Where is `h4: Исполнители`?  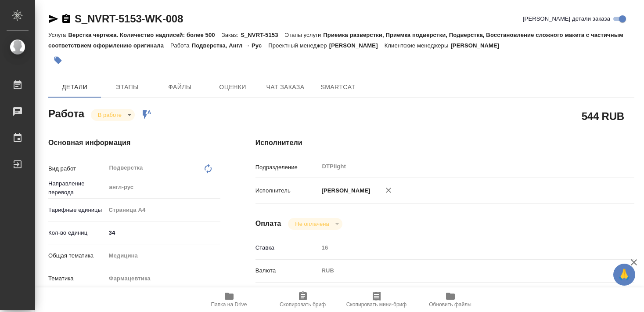 h4: Исполнители is located at coordinates (444, 142).